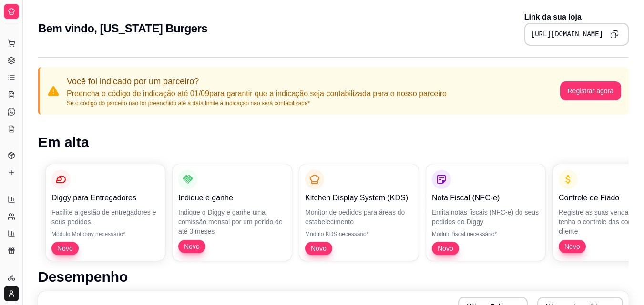 The width and height of the screenshot is (644, 305). I want to click on p: Diggy para Entregadores, so click(105, 198).